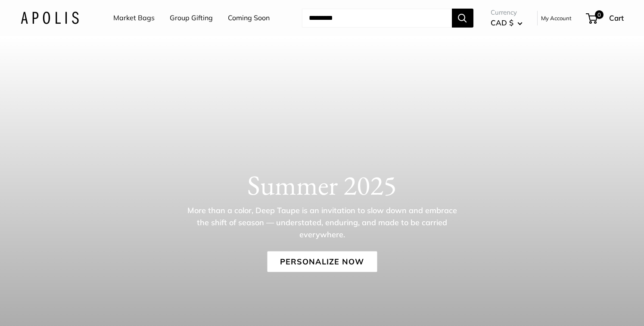 Image resolution: width=644 pixels, height=326 pixels. I want to click on span: 0, so click(599, 15).